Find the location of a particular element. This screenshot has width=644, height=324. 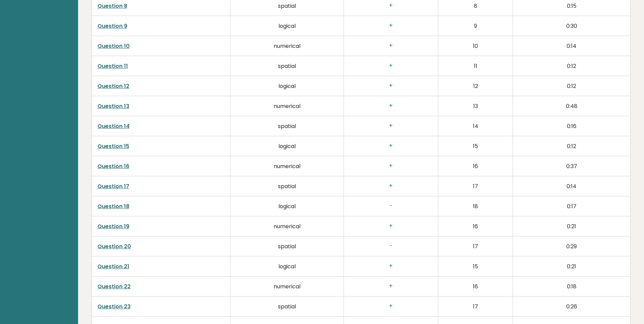

a: Question 22 is located at coordinates (114, 286).